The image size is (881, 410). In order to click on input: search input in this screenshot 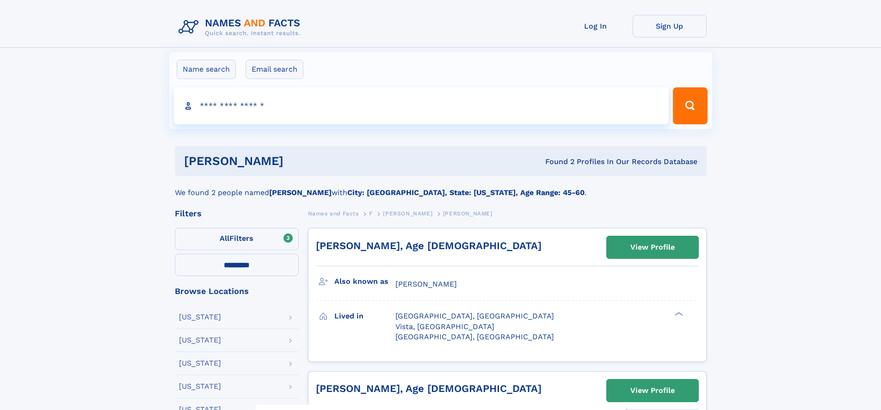, I will do `click(421, 106)`.